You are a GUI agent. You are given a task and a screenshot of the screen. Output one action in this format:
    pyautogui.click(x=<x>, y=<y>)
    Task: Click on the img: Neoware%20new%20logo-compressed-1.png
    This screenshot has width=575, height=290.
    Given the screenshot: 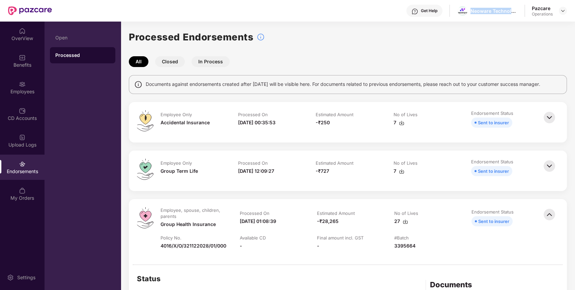 What is the action you would take?
    pyautogui.click(x=462, y=11)
    